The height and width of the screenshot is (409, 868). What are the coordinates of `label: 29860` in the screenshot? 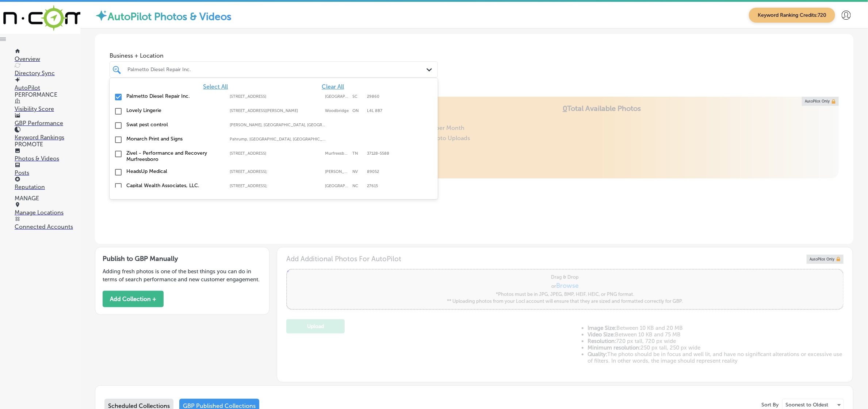 It's located at (373, 96).